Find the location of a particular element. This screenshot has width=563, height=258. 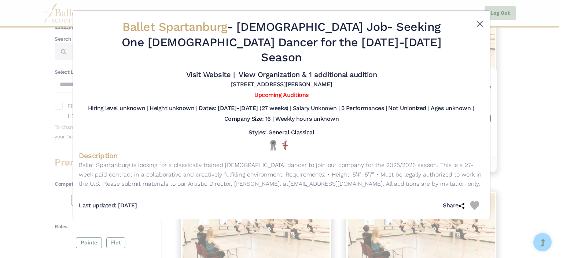

h5: Not Unionized | is located at coordinates (409, 108).